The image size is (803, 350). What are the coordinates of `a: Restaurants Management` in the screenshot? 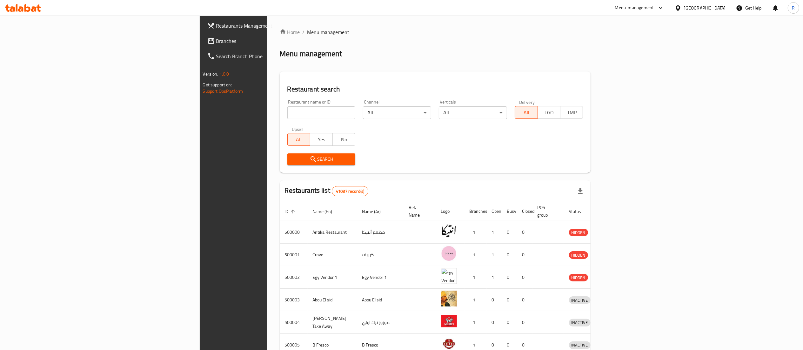 It's located at (268, 26).